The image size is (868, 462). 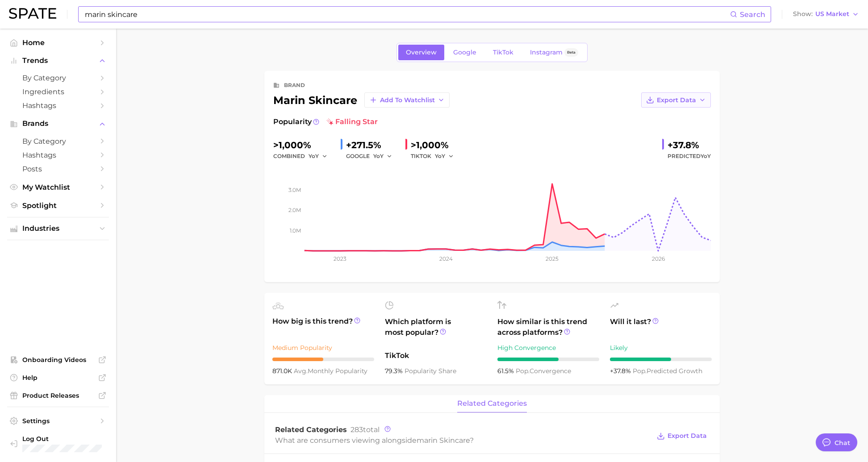 I want to click on span: 283, so click(x=357, y=430).